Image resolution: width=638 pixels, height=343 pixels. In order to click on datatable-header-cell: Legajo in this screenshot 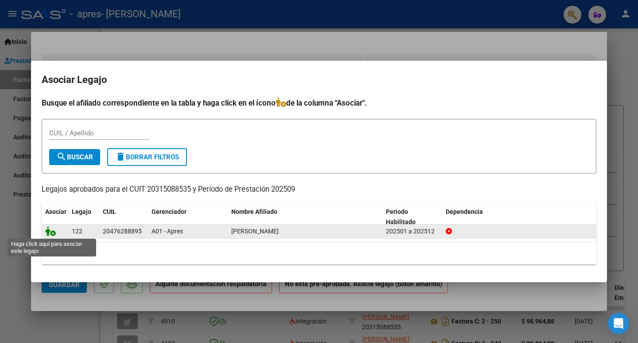, I will do `click(84, 217)`.